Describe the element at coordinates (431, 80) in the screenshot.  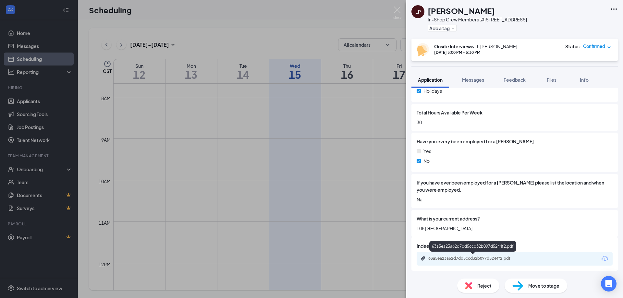
I see `span: Application` at that location.